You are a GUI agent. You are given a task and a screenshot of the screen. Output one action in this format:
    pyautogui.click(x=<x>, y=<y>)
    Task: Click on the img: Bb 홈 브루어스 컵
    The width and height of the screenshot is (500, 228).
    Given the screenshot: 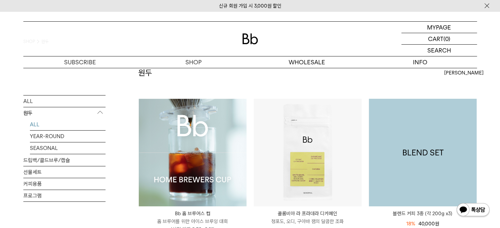 What is the action you would take?
    pyautogui.click(x=193, y=153)
    